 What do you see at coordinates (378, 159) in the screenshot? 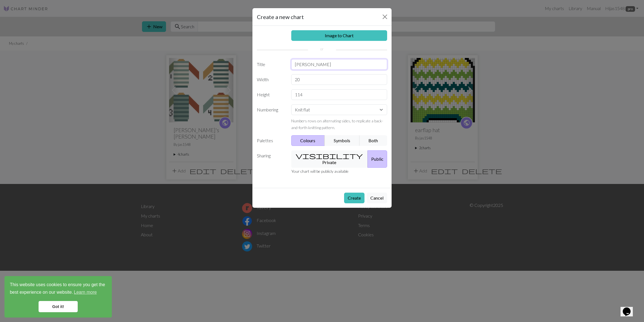
I see `button: Public` at bounding box center [378, 159].